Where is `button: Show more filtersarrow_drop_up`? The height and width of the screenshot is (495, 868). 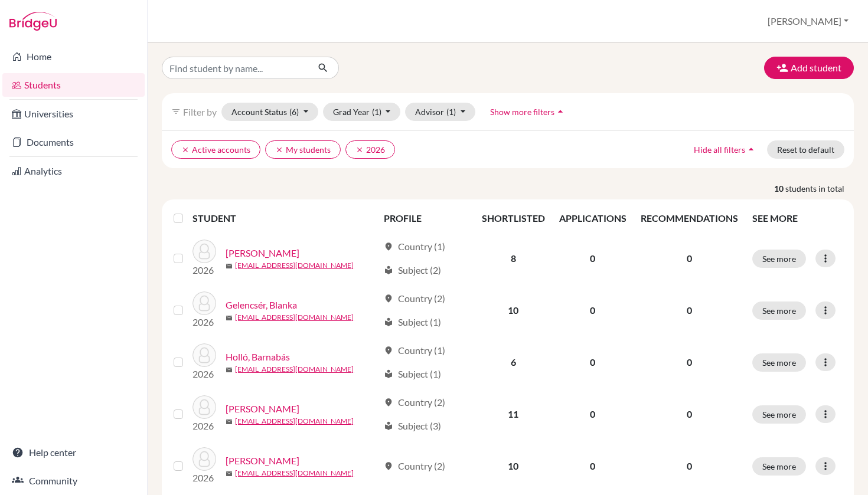
button: Show more filtersarrow_drop_up is located at coordinates (527, 112).